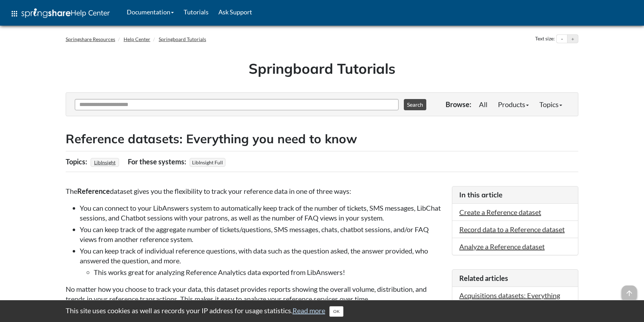 This screenshot has height=322, width=644. What do you see at coordinates (484, 278) in the screenshot?
I see `span: Related articles` at bounding box center [484, 278].